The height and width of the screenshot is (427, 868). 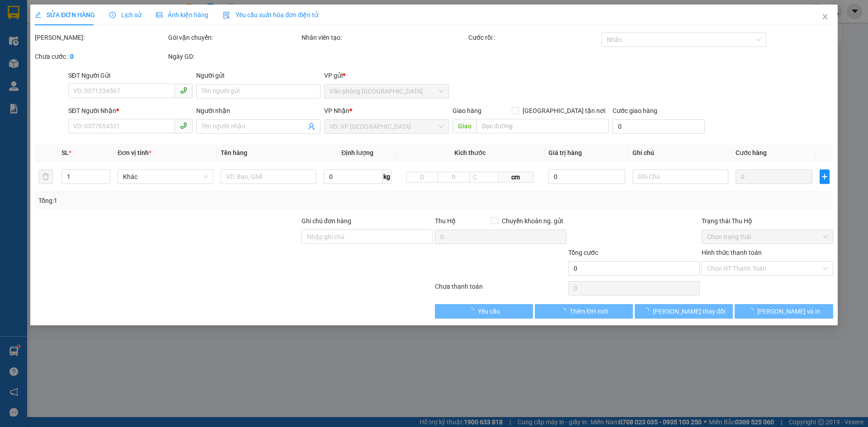 I want to click on span: Chọn trạng thái, so click(x=767, y=237).